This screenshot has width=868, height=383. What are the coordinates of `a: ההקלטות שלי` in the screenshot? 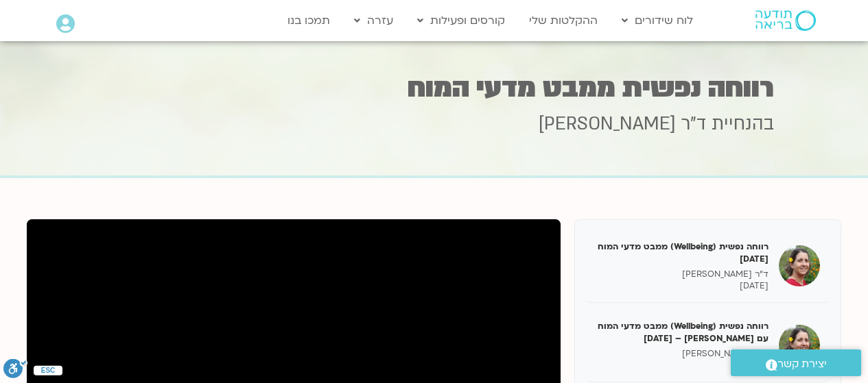 It's located at (563, 21).